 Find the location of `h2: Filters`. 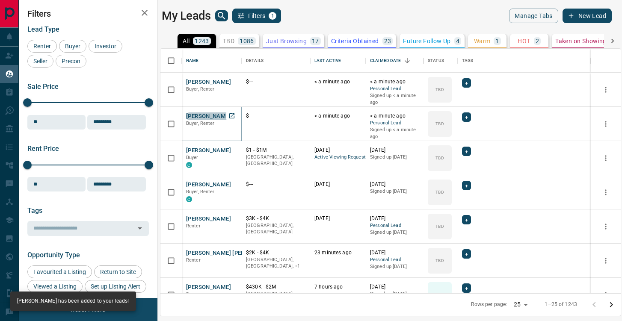

h2: Filters is located at coordinates (88, 14).